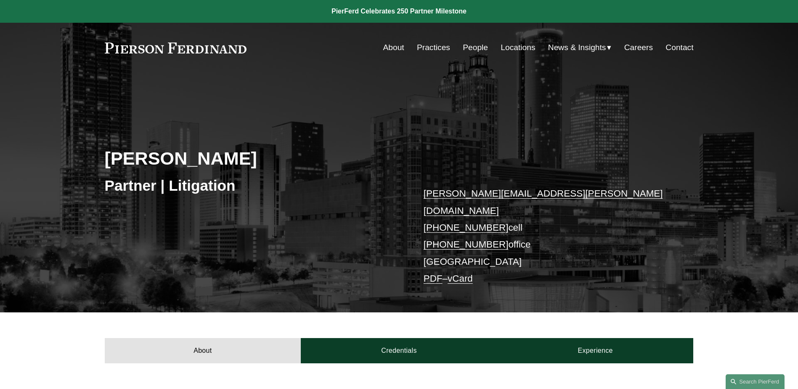  What do you see at coordinates (460, 278) in the screenshot?
I see `a: vCard` at bounding box center [460, 278].